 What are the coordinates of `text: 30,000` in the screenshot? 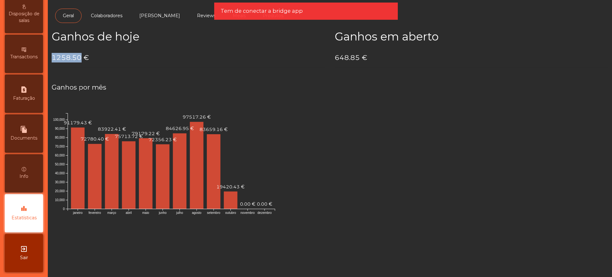 It's located at (60, 182).